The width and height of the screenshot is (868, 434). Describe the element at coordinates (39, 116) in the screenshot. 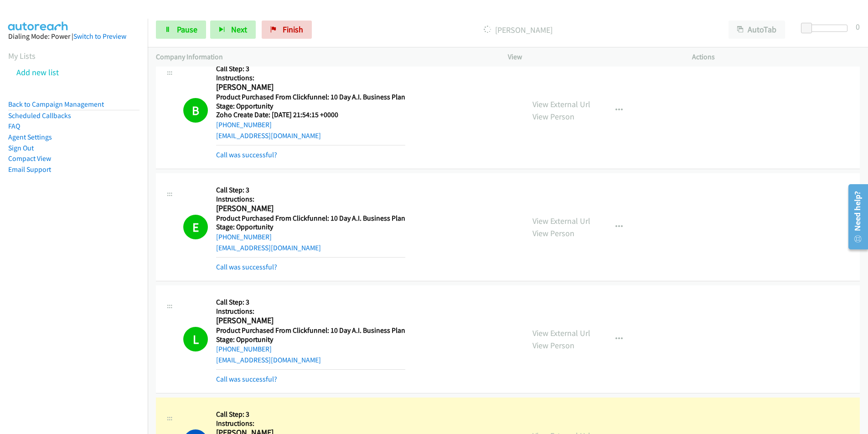

I see `a: Scheduled Callbacks` at that location.